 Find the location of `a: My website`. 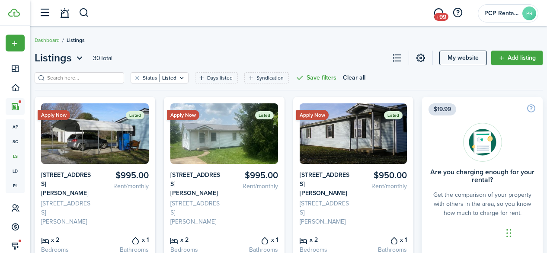

a: My website is located at coordinates (463, 58).